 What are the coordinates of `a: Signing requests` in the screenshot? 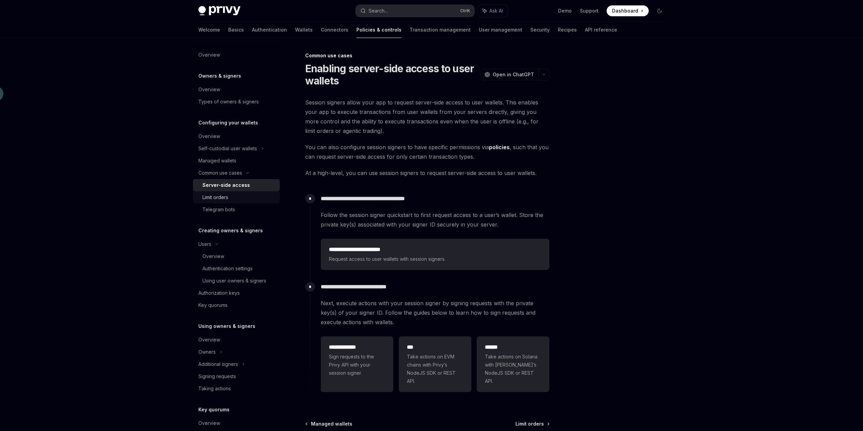 It's located at (236, 376).